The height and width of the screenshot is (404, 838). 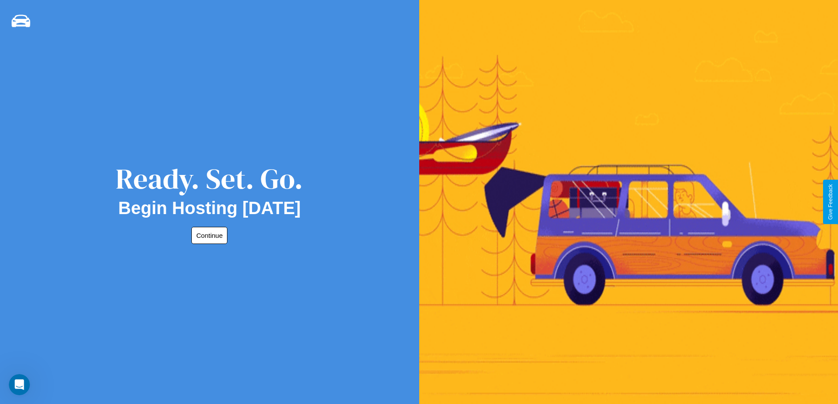 I want to click on button: Continue, so click(x=209, y=235).